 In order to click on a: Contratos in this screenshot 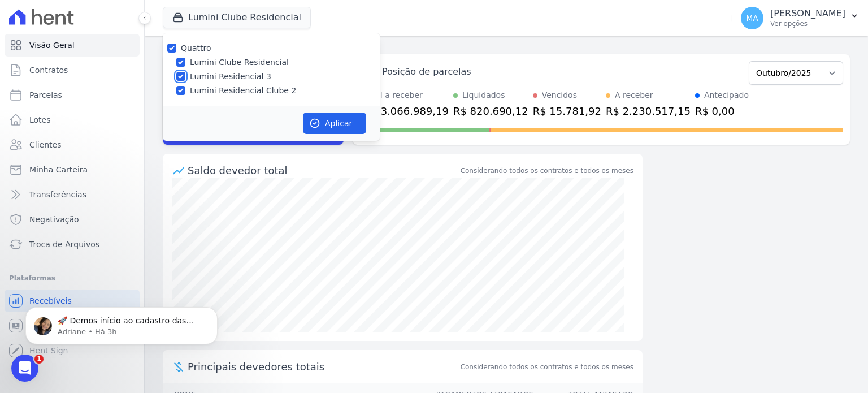, I will do `click(72, 70)`.